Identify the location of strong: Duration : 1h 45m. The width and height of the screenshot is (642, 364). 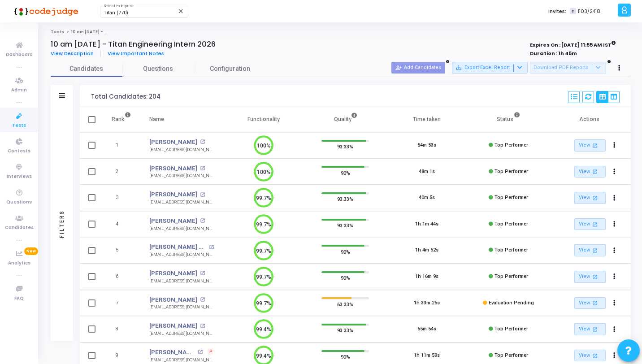
(553, 54).